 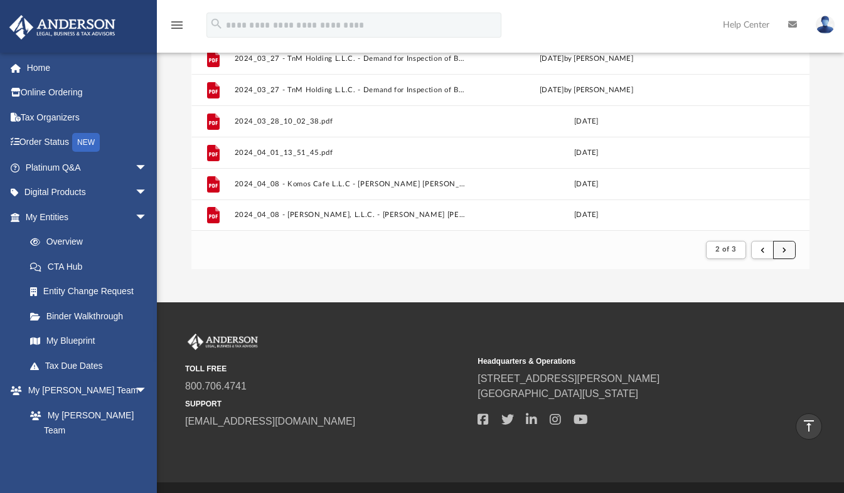 What do you see at coordinates (216, 386) in the screenshot?
I see `a: 800.706.4741` at bounding box center [216, 386].